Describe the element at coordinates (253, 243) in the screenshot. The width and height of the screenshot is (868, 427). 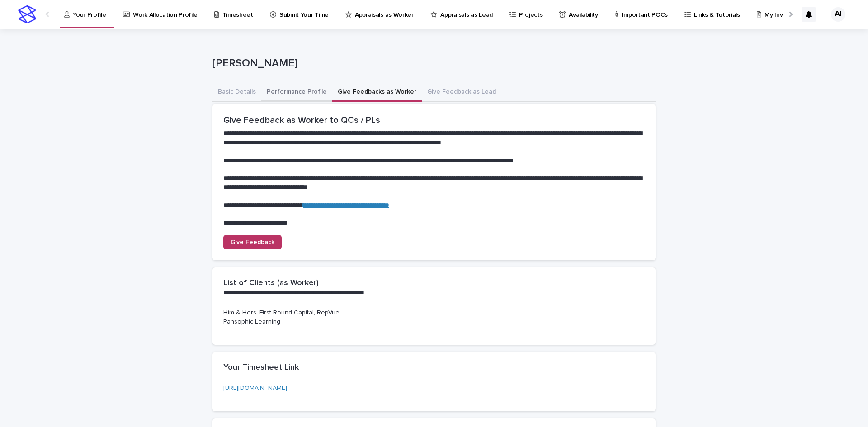
I see `a: Give Feedback` at that location.